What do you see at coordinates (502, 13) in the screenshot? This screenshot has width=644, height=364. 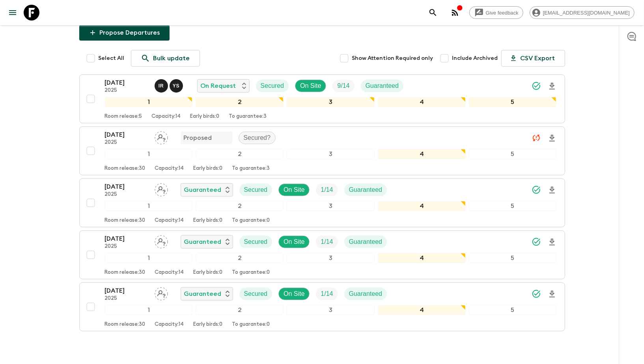 I see `span: Give feedback` at bounding box center [502, 13].